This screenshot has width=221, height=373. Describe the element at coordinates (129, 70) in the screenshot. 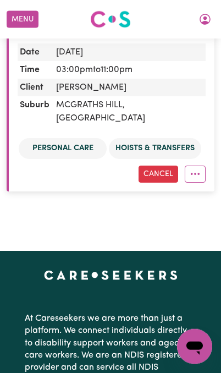

I see `dd: 03:00pm to 11:00pm` at that location.